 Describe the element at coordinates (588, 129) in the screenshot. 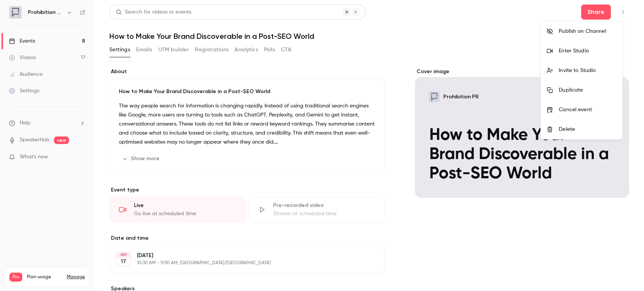

I see `div: Delete` at that location.